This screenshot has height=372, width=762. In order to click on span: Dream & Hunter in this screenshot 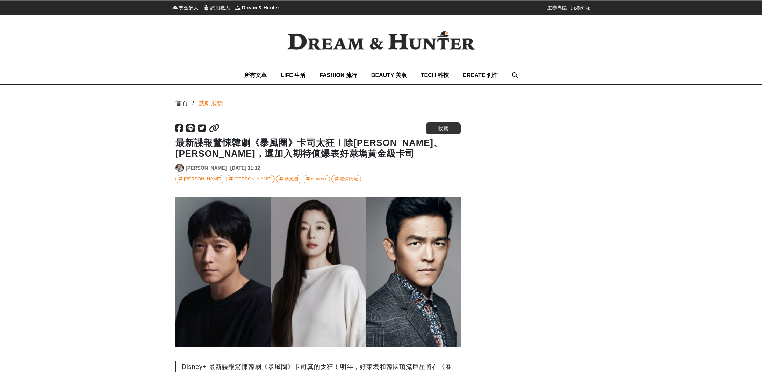, I will do `click(260, 8)`.